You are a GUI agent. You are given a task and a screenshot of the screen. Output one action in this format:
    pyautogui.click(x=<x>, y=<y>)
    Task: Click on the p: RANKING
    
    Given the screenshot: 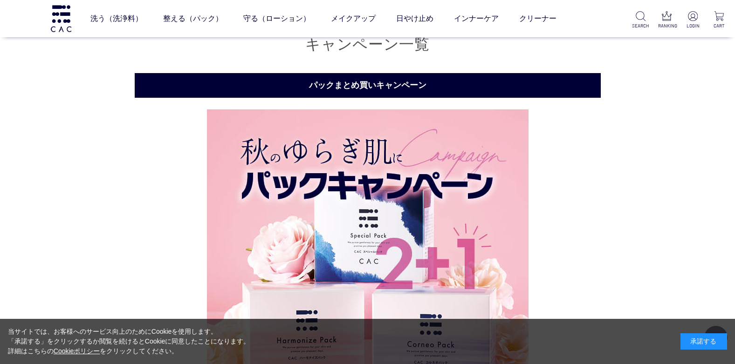 What is the action you would take?
    pyautogui.click(x=666, y=26)
    